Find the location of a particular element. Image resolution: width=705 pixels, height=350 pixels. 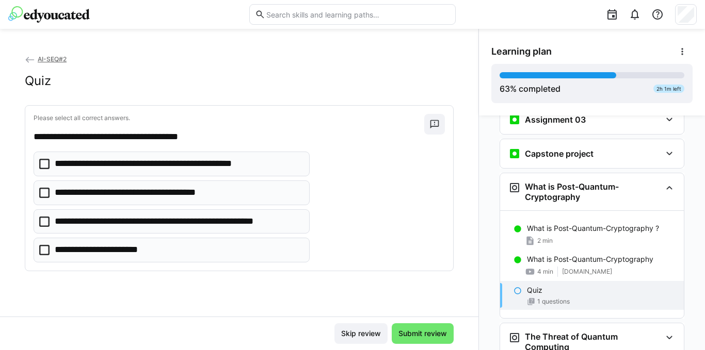

span: Submit review is located at coordinates (423, 334).